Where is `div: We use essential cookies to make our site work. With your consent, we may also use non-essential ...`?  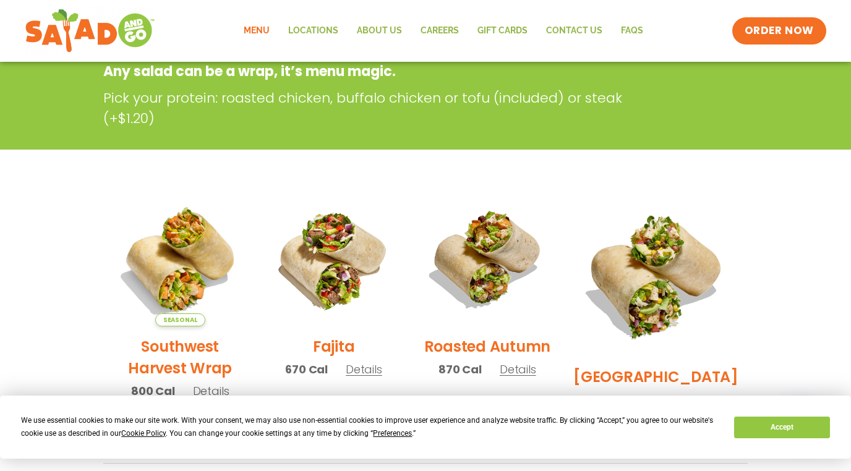
div: We use essential cookies to make our site work. With your consent, we may also use non-essential ... is located at coordinates (370, 427).